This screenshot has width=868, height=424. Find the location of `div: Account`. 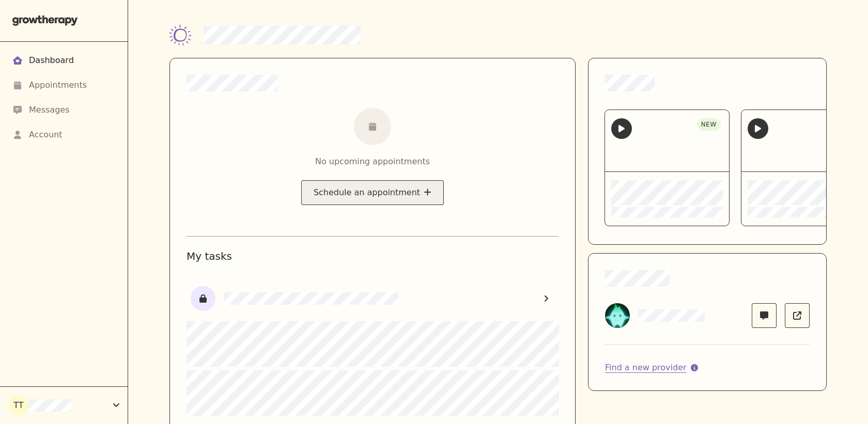

div: Account is located at coordinates (46, 135).